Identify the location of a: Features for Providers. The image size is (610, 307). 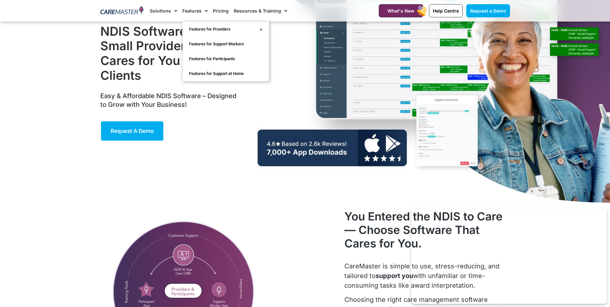
(226, 29).